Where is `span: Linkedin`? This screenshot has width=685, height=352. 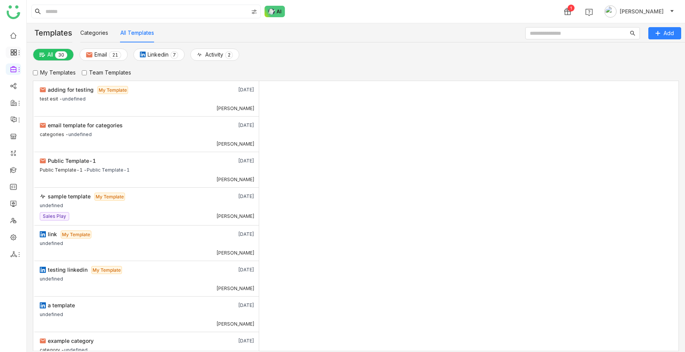
span: Linkedin is located at coordinates (158, 55).